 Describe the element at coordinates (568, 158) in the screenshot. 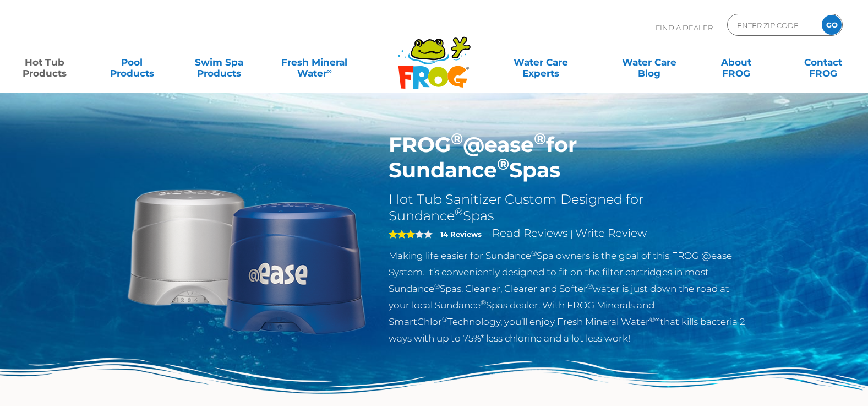

I see `h1: FROG @ease for Sundance Spas` at that location.